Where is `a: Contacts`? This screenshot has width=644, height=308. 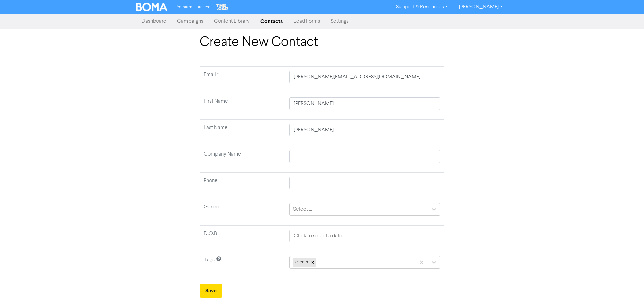 a: Contacts is located at coordinates (271, 21).